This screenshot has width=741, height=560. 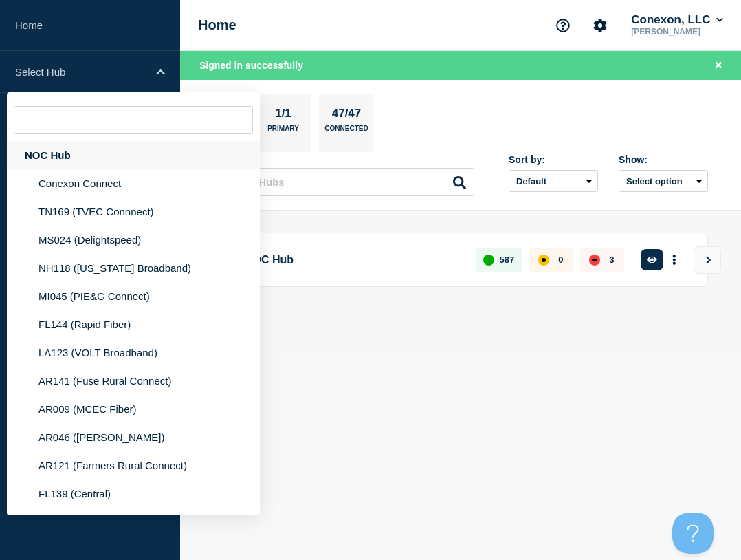 I want to click on button: More actions, so click(x=674, y=259).